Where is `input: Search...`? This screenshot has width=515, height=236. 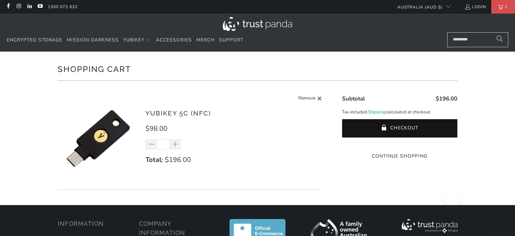
input: Search... is located at coordinates (477, 40).